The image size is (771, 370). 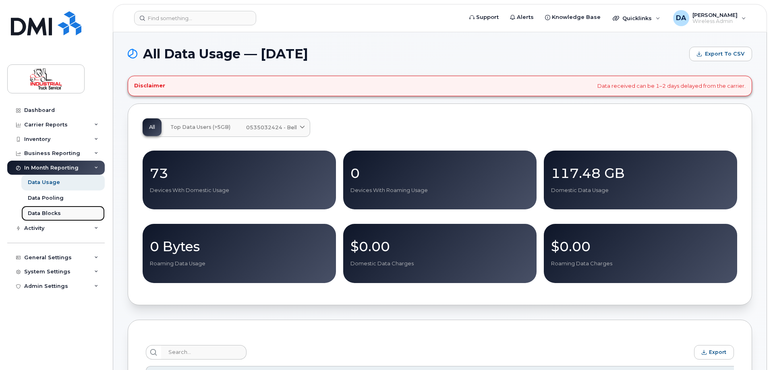 I want to click on p: Devices With Roaming Usage, so click(x=440, y=190).